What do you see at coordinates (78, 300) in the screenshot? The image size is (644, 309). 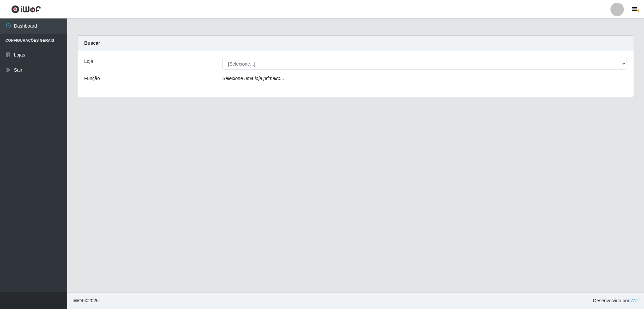 I see `span: IWOF` at bounding box center [78, 300].